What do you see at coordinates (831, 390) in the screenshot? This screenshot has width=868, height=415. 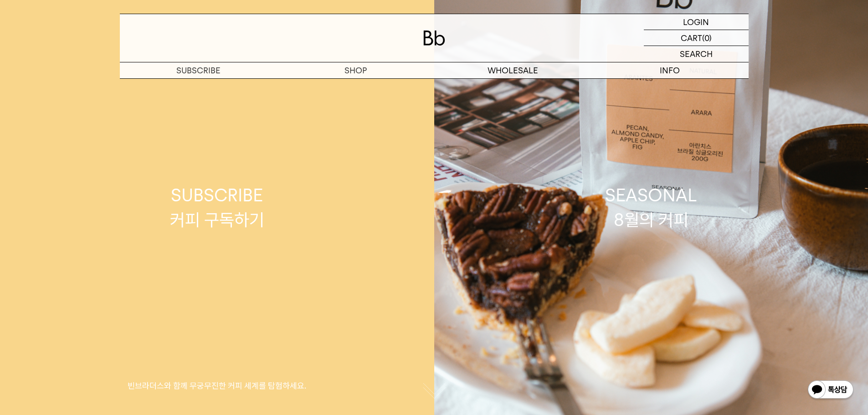 I see `img: 카카오톡 채널 1:1 채팅 버튼` at bounding box center [831, 390].